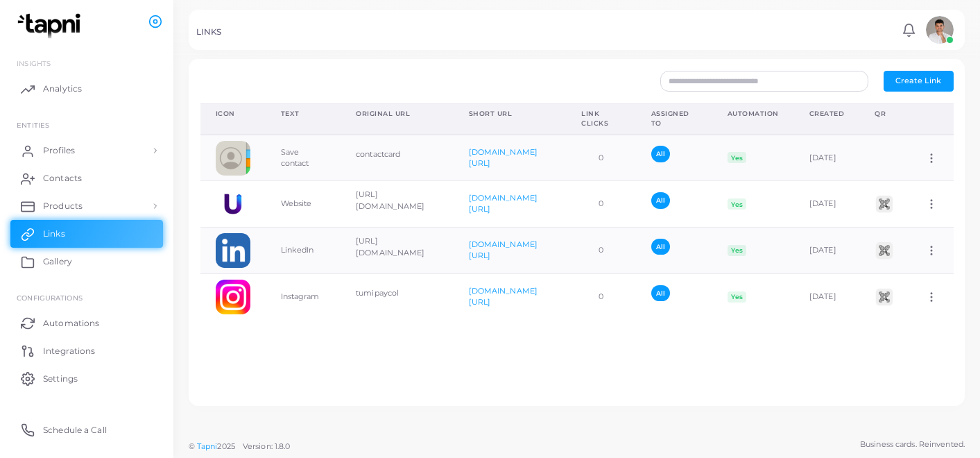  What do you see at coordinates (87, 178) in the screenshot?
I see `a: Contacts` at bounding box center [87, 178].